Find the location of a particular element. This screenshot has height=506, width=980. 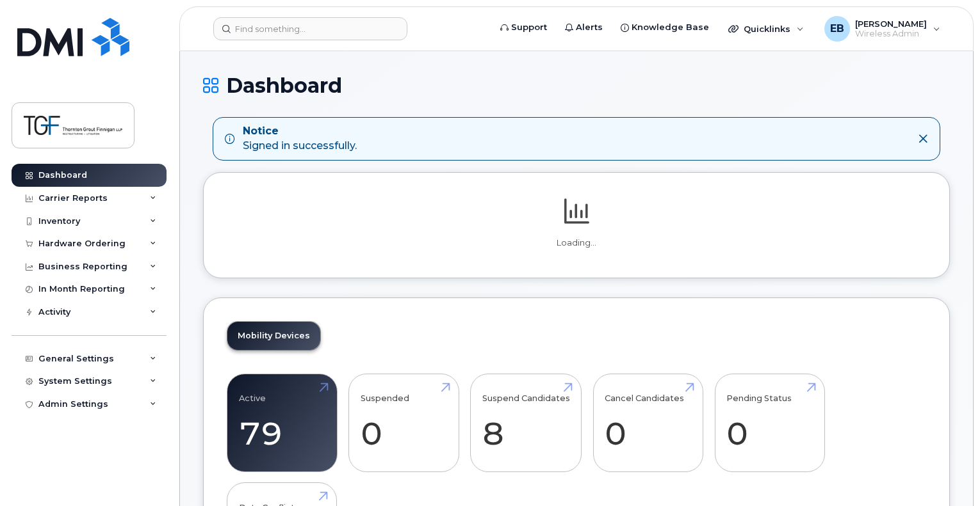

a: Suspended 0 is located at coordinates (403, 423).